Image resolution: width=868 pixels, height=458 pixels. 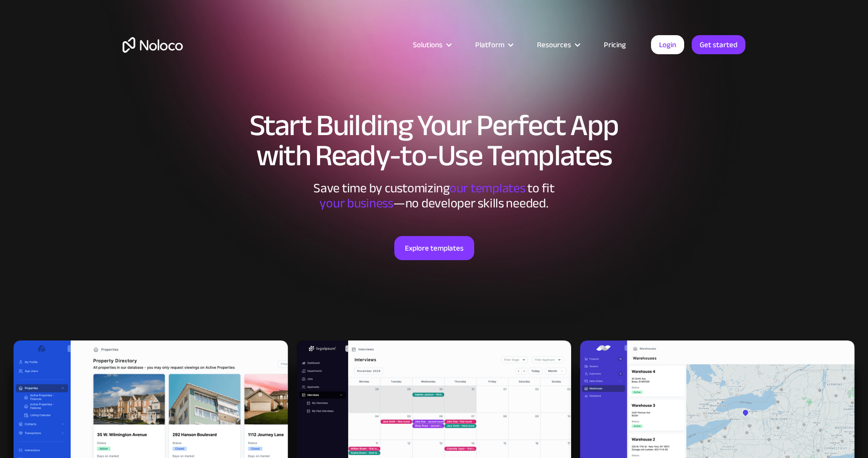 What do you see at coordinates (487, 188) in the screenshot?
I see `span: our templates` at bounding box center [487, 188].